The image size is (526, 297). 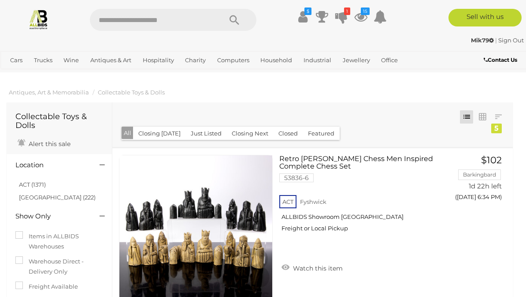 I want to click on button: Featured, so click(x=321, y=133).